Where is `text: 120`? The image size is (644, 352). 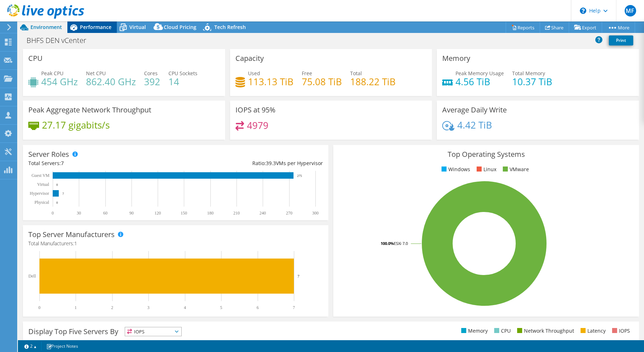
text: 120 is located at coordinates (157, 213).